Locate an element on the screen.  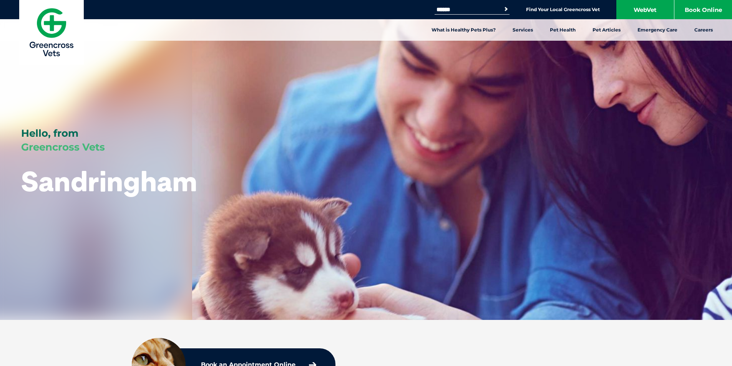
a: Pet Articles is located at coordinates (606, 30).